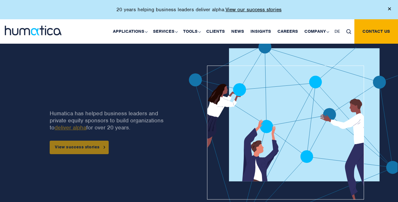 The height and width of the screenshot is (202, 398). Describe the element at coordinates (349, 31) in the screenshot. I see `img: search_icon` at that location.